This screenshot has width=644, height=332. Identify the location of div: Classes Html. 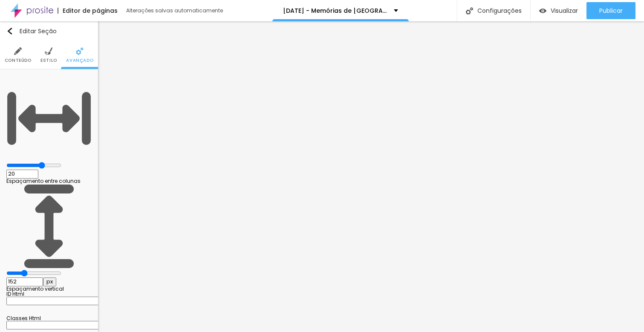
(49, 319).